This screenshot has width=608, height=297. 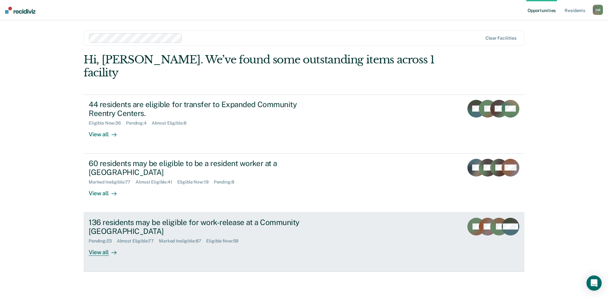 What do you see at coordinates (107, 123) in the screenshot?
I see `div: Eligible Now : 36` at bounding box center [107, 123].